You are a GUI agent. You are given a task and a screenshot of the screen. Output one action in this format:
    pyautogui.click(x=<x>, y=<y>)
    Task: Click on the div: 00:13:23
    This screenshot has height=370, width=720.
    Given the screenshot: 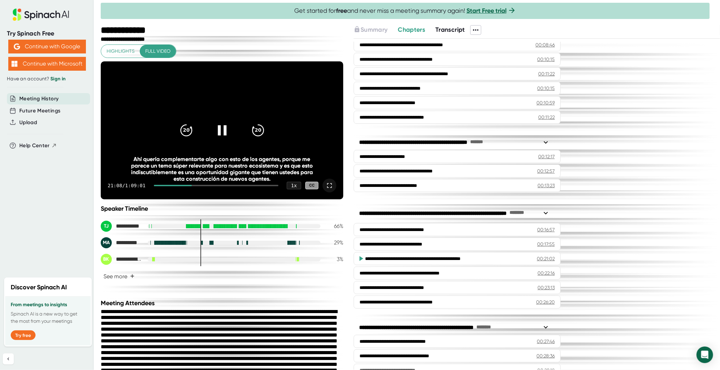 What is the action you would take?
    pyautogui.click(x=546, y=186)
    